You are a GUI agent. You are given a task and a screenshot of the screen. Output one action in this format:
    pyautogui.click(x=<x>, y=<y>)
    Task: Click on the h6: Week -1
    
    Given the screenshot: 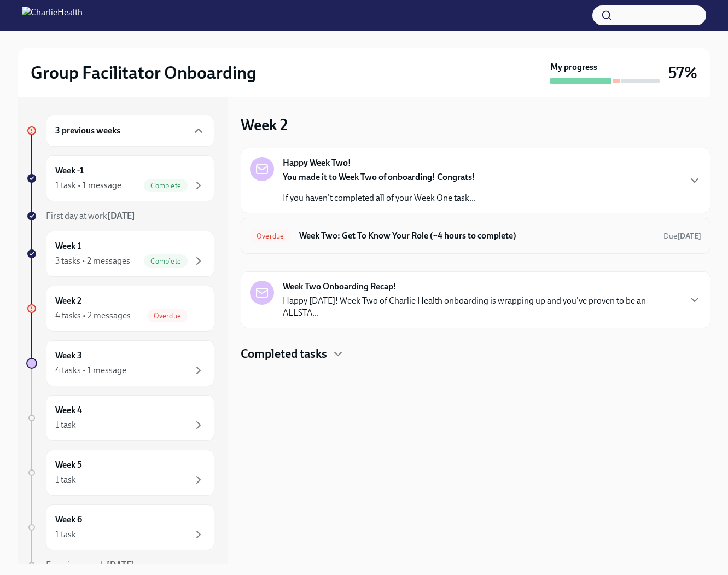 What is the action you would take?
    pyautogui.click(x=70, y=171)
    